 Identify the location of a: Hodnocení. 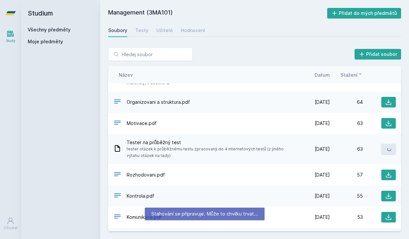
(193, 30).